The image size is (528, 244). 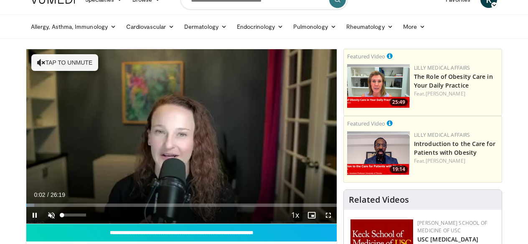 What do you see at coordinates (328, 215) in the screenshot?
I see `button: Fullscreen` at bounding box center [328, 215].